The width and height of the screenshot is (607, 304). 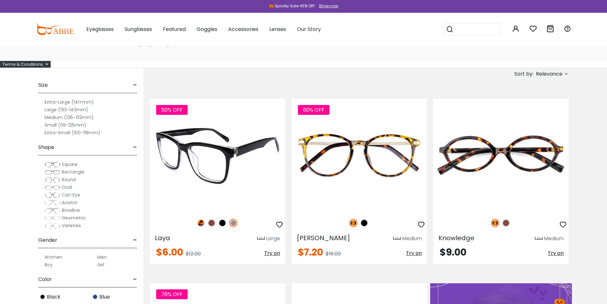 What do you see at coordinates (53, 165) in the screenshot?
I see `img: Square.png` at bounding box center [53, 165].